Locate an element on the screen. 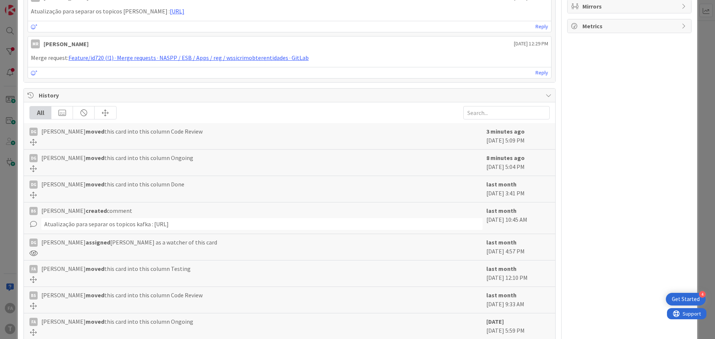  span: History is located at coordinates (290, 95).